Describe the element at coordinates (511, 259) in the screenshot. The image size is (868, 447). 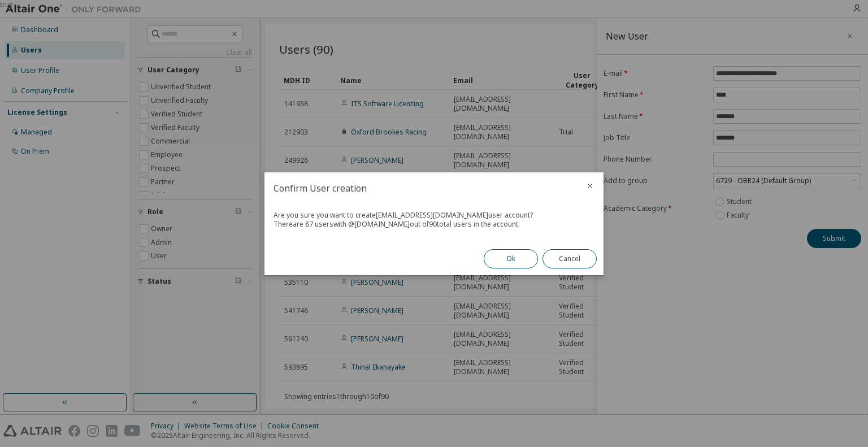
I see `button: Ok` at that location.